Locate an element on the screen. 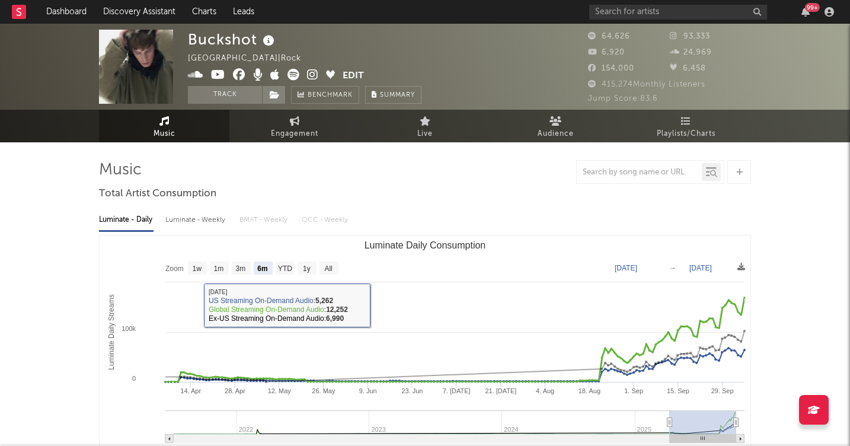 The width and height of the screenshot is (850, 446). text: 1w is located at coordinates (197, 269).